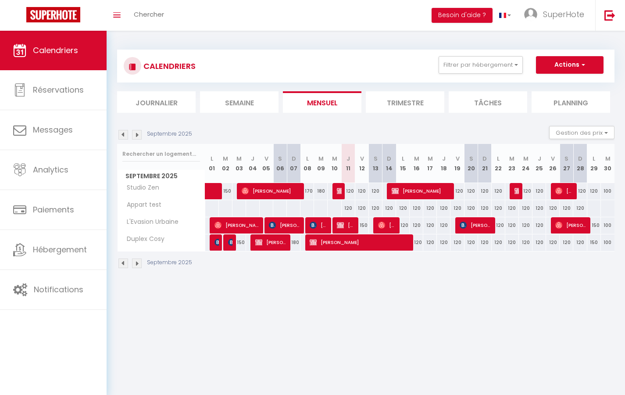 The width and height of the screenshot is (625, 395). What do you see at coordinates (375, 163) in the screenshot?
I see `th: 13` at bounding box center [375, 163].